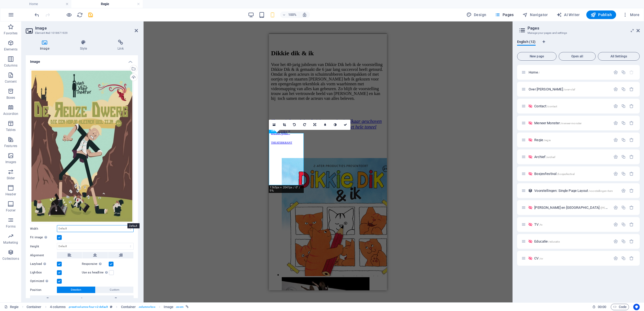 The image size is (644, 311). What do you see at coordinates (179, 307) in the screenshot?
I see `span: . zoom` at bounding box center [179, 307].